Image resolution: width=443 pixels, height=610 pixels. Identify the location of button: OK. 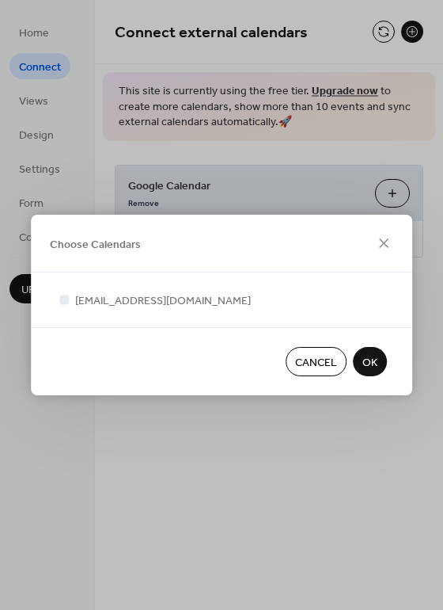
(370, 361).